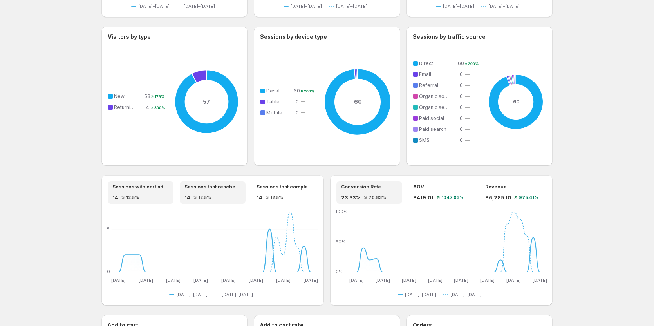 The height and width of the screenshot is (326, 654). I want to click on span: 70.83%, so click(377, 197).